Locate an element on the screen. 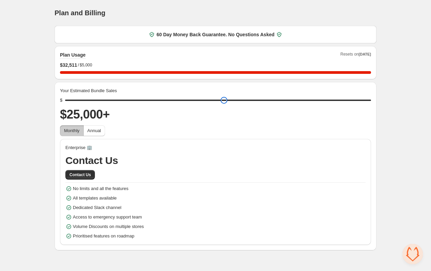  button: Contact Us is located at coordinates (80, 175).